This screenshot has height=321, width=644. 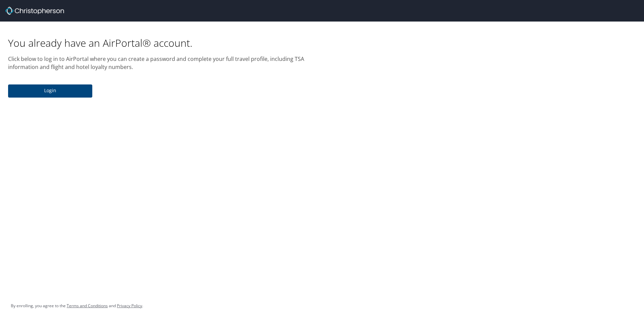 I want to click on button: Login, so click(x=50, y=91).